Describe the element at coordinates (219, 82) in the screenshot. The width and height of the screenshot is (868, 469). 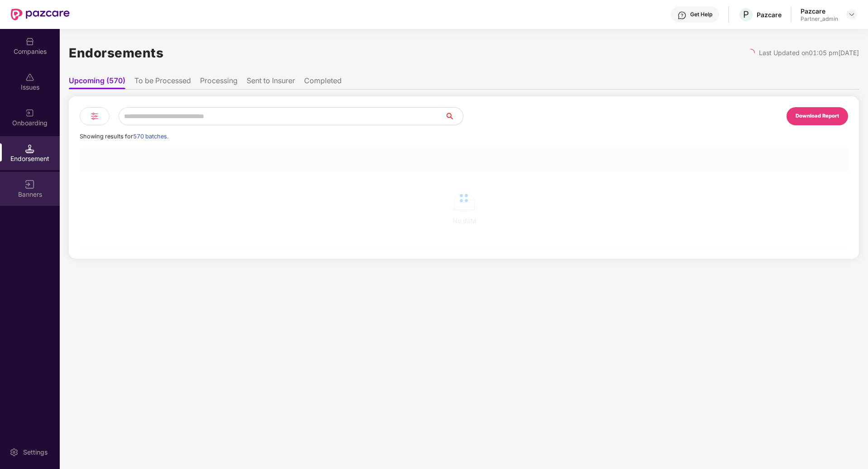
I see `li: Processing` at that location.